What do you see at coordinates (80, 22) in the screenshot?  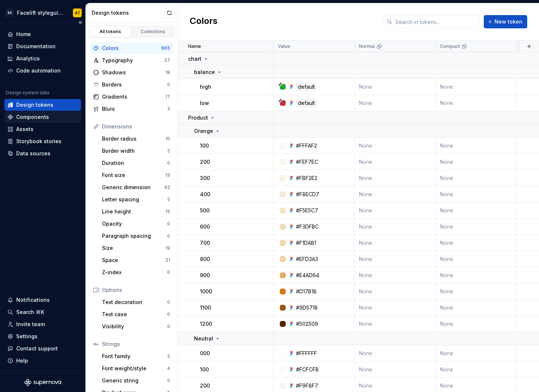 I see `button: Collapse sidebar` at bounding box center [80, 22].